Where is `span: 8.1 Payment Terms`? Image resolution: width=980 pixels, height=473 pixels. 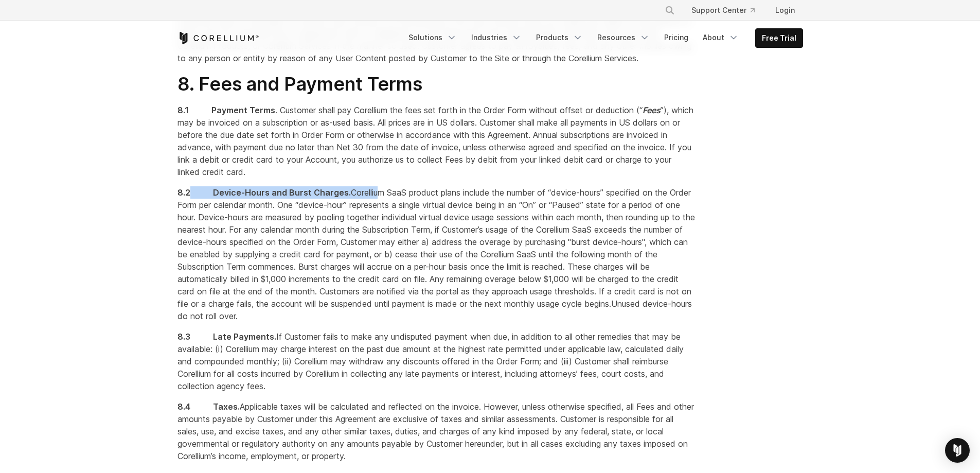
span: 8.1 Payment Terms is located at coordinates (227, 110).